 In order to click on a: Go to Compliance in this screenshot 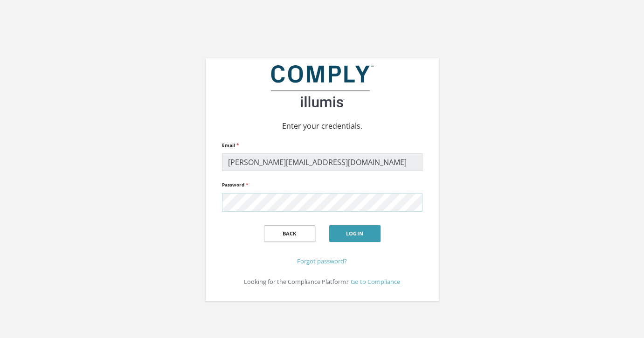, I will do `click(375, 281)`.